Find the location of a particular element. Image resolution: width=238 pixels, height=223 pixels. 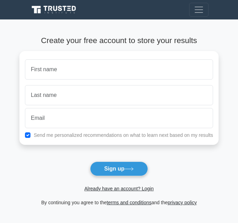

a: Already have an account? Login is located at coordinates (119, 188).